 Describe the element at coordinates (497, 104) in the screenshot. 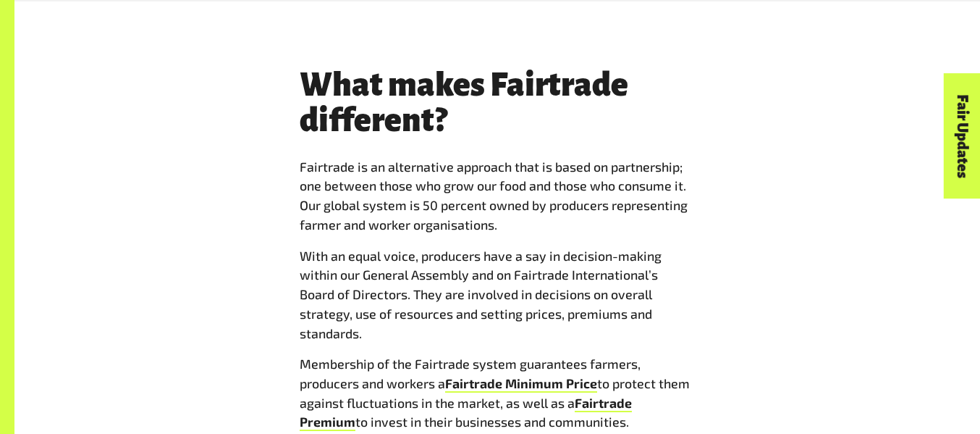

I see `h2: What makes Fairtrade different?` at that location.